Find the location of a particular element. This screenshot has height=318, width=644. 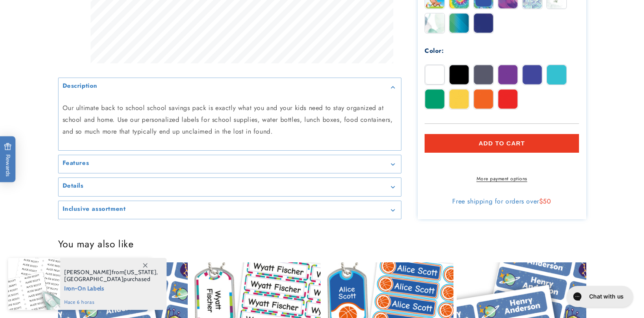

a: More payment options is located at coordinates (502, 179).